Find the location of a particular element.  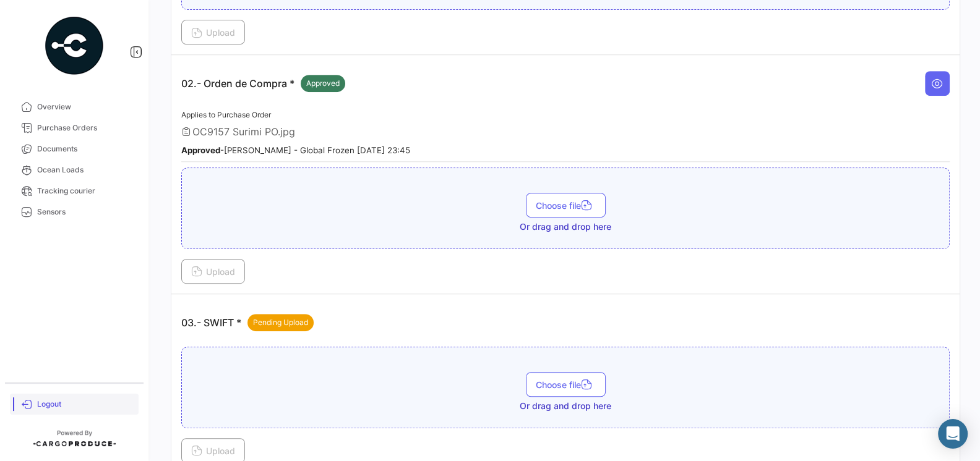

span: Purchase Orders is located at coordinates (85, 128).